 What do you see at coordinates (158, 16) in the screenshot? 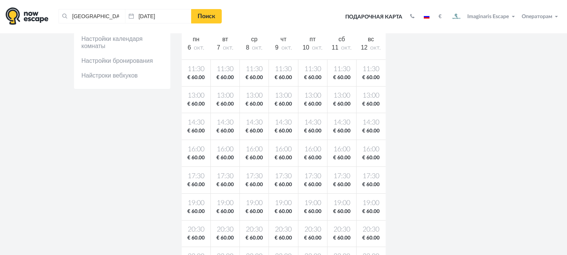
I see `input: Дата` at bounding box center [158, 16].